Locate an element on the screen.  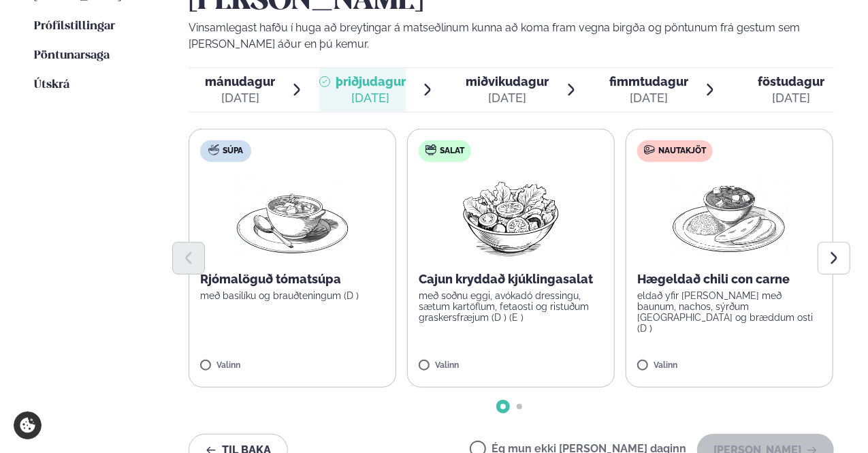
p: Cajun kryddað kjúklingasalat is located at coordinates (511, 279).